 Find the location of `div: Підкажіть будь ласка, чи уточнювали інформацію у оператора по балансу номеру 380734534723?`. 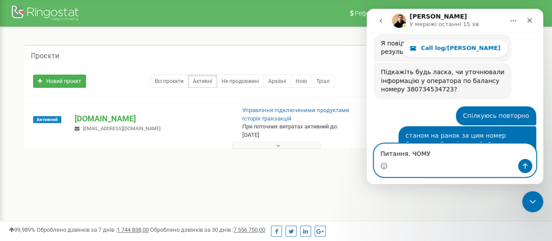

div: Підкажіть будь ласка, чи уточнювали інформацію у оператора по балансу номеру 380734534723? is located at coordinates (76, 72).